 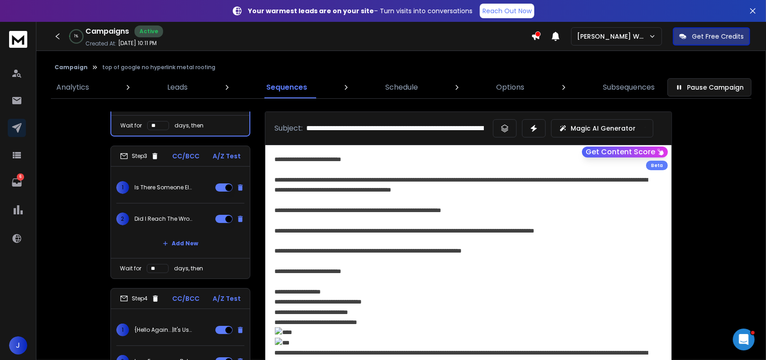 I want to click on p: Subject:, so click(x=289, y=128).